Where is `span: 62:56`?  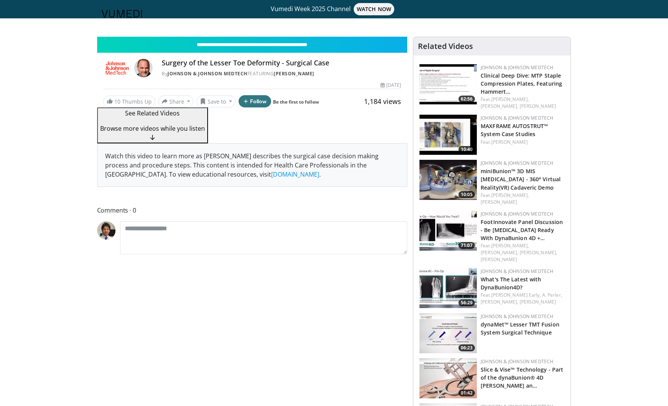
span: 62:56 is located at coordinates (467, 99).